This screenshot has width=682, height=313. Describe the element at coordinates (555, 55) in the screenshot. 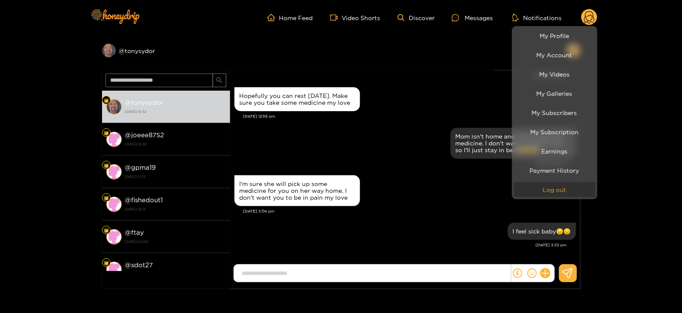

I see `a: My Account` at that location.